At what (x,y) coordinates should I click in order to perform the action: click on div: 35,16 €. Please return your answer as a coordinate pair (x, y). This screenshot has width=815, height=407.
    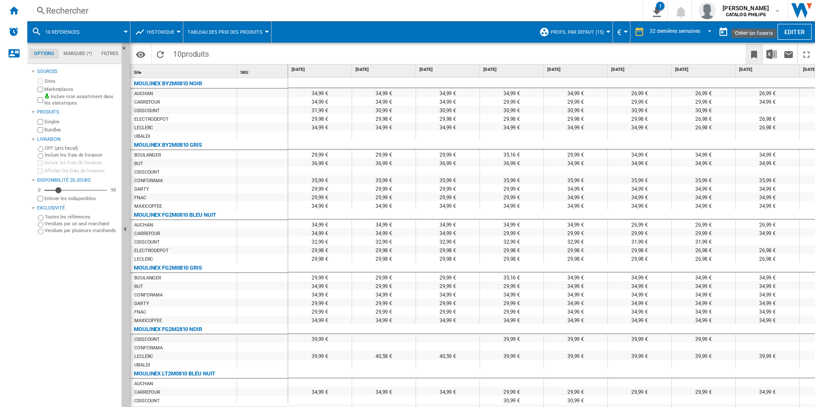
    Looking at the image, I should click on (512, 154).